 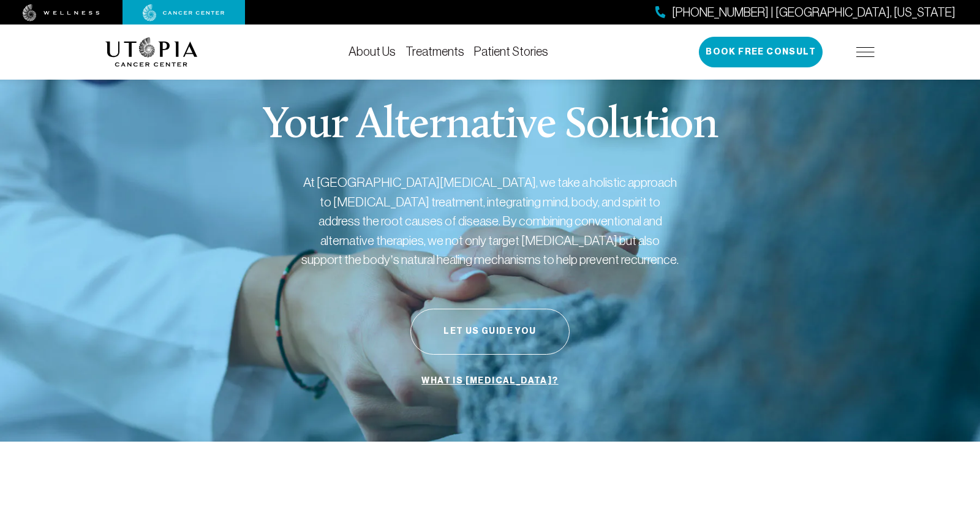 I want to click on a: Patient Stories, so click(x=511, y=51).